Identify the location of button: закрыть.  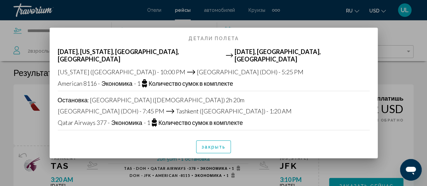
(214, 147).